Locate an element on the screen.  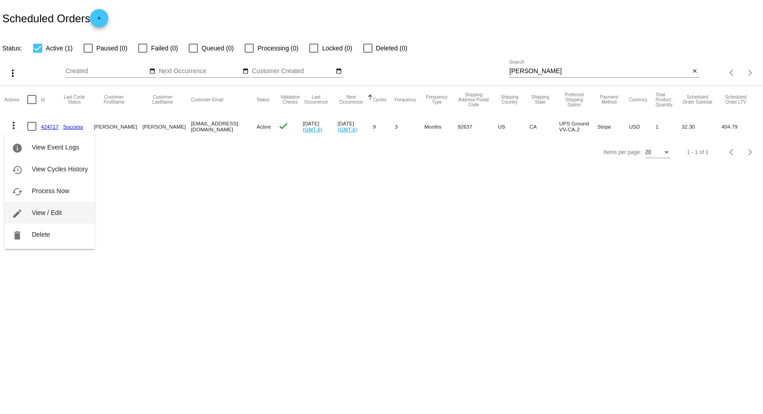
mat-icon: info is located at coordinates (17, 148).